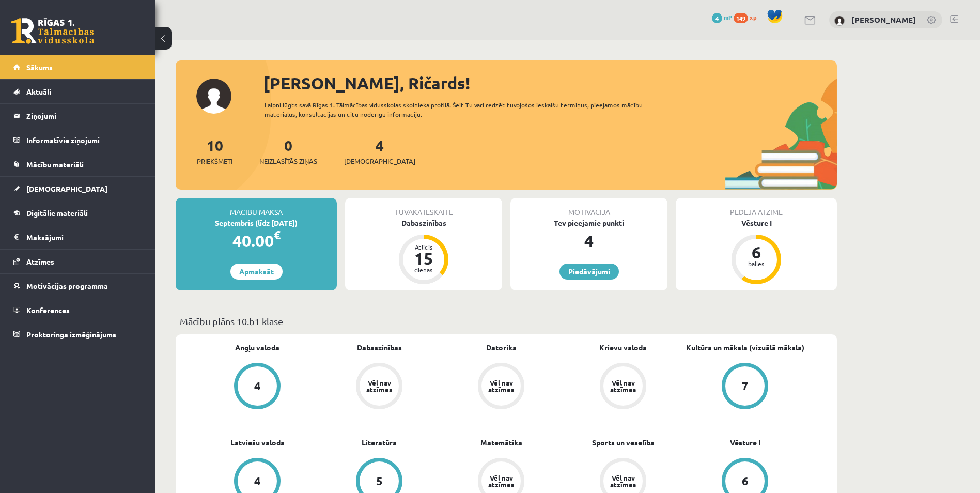 The width and height of the screenshot is (980, 493). Describe the element at coordinates (506, 321) in the screenshot. I see `p: Mācību plāns 10.b1 klase` at that location.